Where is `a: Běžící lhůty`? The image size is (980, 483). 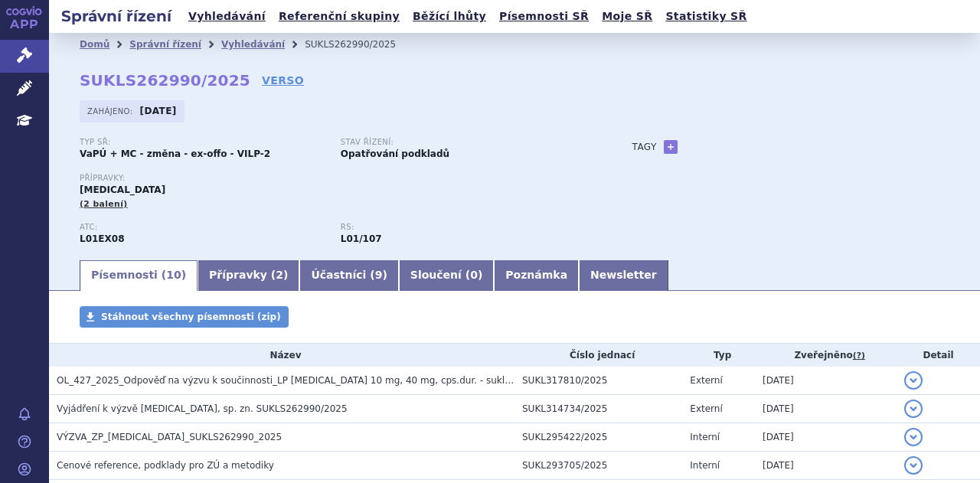
a: Běžící lhůty is located at coordinates (449, 16).